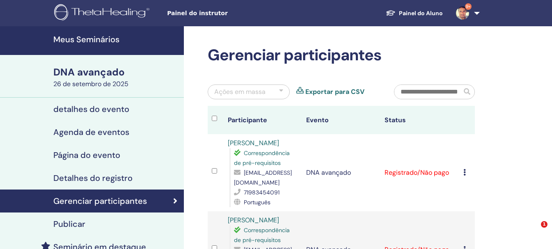 Image resolution: width=552 pixels, height=249 pixels. What do you see at coordinates (262, 193) in the screenshot?
I see `font: 71983454091` at bounding box center [262, 193].